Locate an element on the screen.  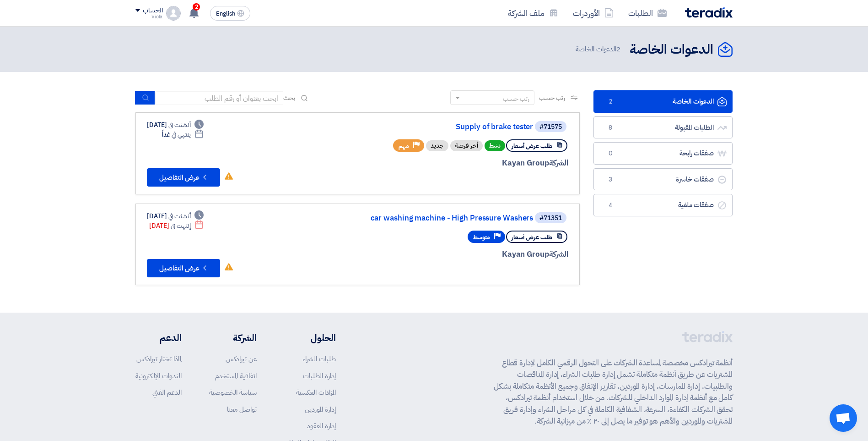
span: 3 is located at coordinates (611, 180).